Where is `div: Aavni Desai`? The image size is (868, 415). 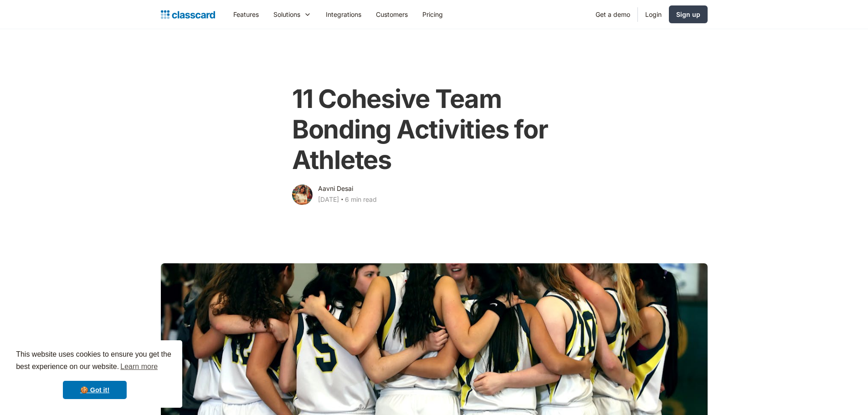 div: Aavni Desai is located at coordinates (335, 189).